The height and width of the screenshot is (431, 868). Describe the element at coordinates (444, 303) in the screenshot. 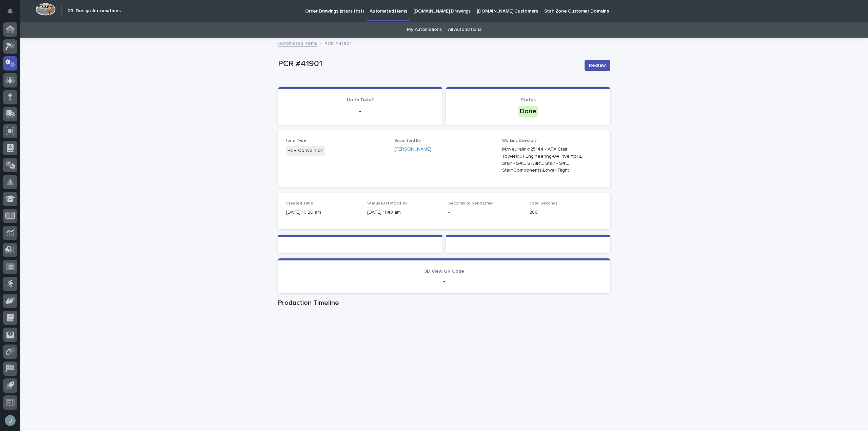

I see `h1: Production Timeline` at that location.